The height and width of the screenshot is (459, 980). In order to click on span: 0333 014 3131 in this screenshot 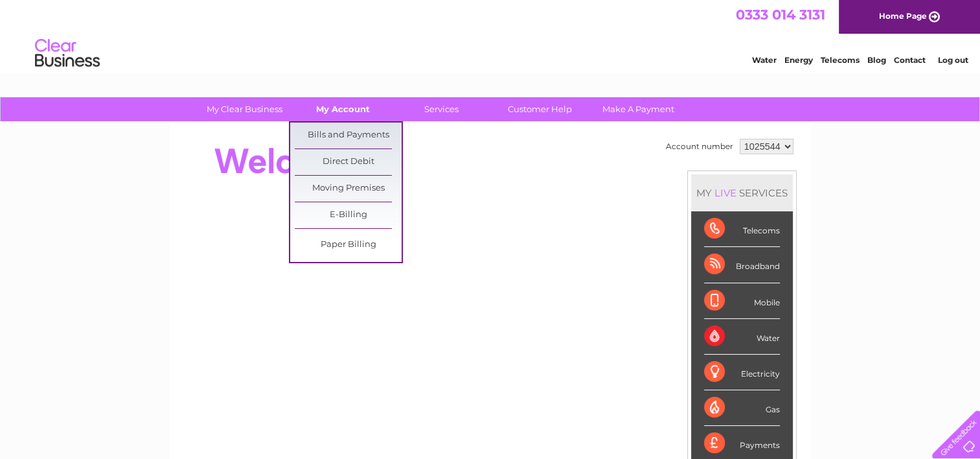, I will do `click(780, 14)`.